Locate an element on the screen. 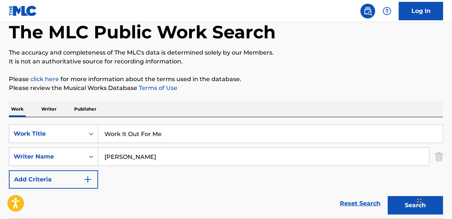  p: Please review the Musical Works Database is located at coordinates (226, 88).